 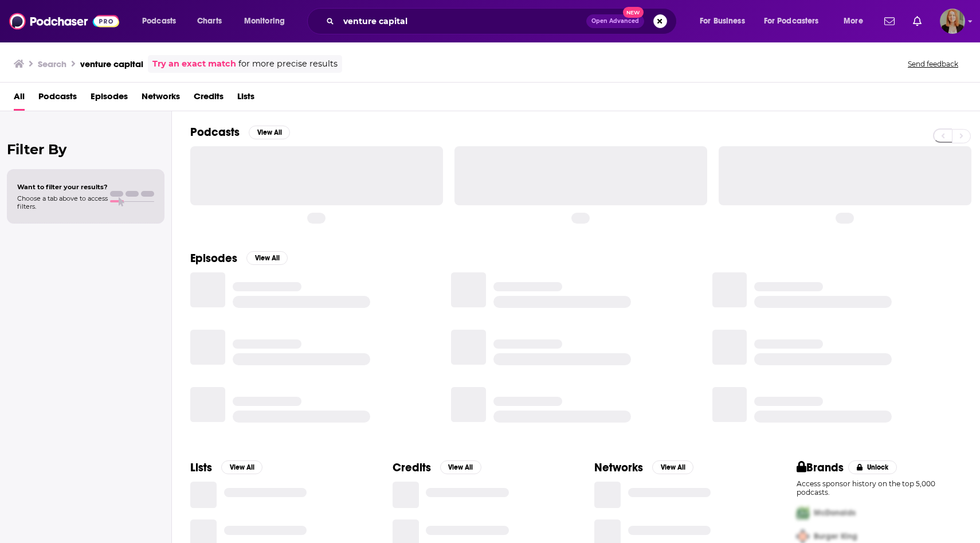 What do you see at coordinates (209, 98) in the screenshot?
I see `span: Credits` at bounding box center [209, 98].